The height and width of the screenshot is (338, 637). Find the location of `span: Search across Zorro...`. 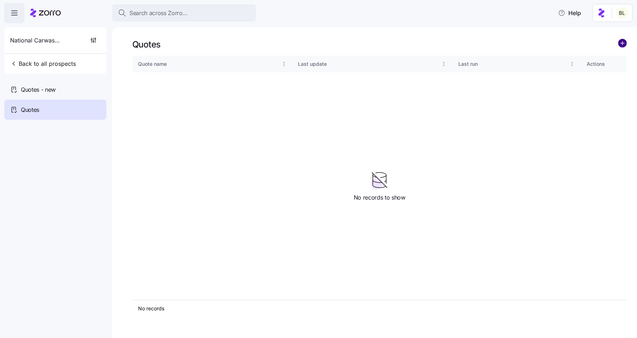

span: Search across Zorro... is located at coordinates (159, 13).